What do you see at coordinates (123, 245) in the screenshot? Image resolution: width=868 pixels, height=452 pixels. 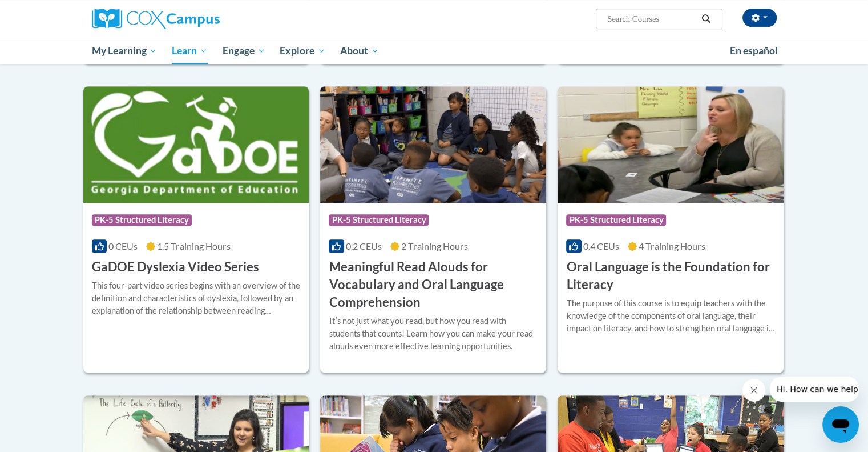 I see `span: 0 CEUs` at bounding box center [123, 245].